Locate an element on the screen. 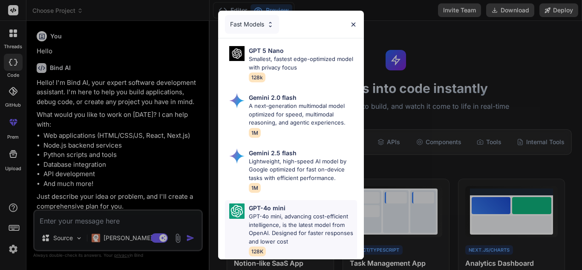 This screenshot has width=582, height=270. p: GPT-4o mini is located at coordinates (267, 207).